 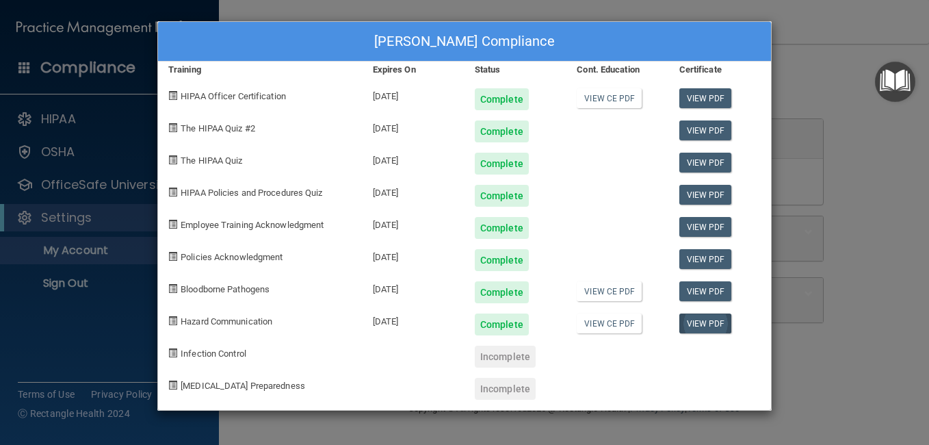 What do you see at coordinates (225, 289) in the screenshot?
I see `span: Bloodborne Pathogens` at bounding box center [225, 289].